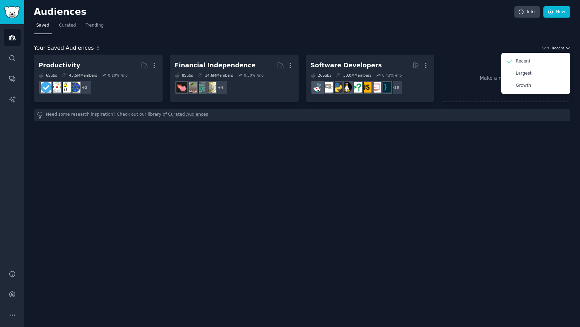  What do you see at coordinates (79, 75) in the screenshot?
I see `div: 43.5M Members` at bounding box center [79, 75].